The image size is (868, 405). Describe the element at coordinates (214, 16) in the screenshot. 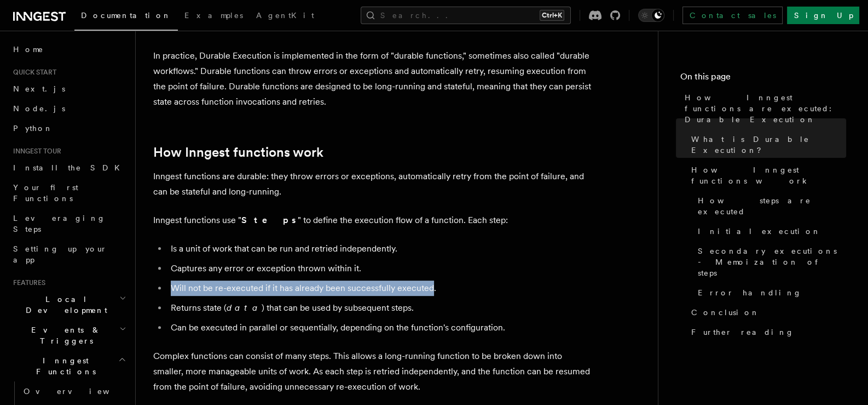

I see `span: Examples` at that location.